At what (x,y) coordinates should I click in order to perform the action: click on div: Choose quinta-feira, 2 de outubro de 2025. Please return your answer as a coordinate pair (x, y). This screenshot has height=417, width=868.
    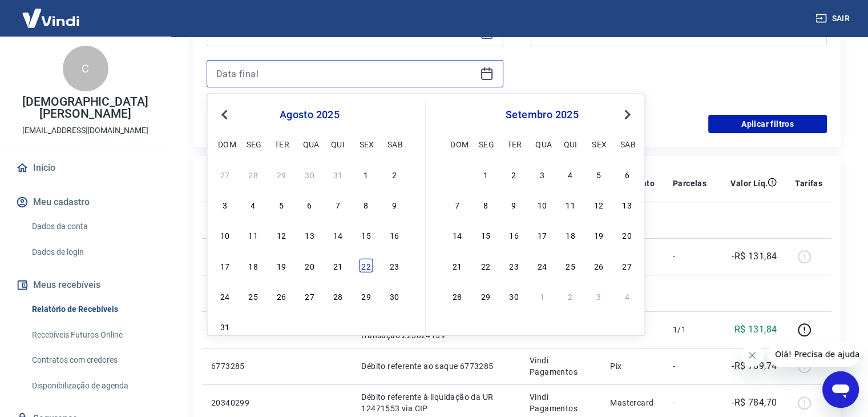
    Looking at the image, I should click on (571, 295).